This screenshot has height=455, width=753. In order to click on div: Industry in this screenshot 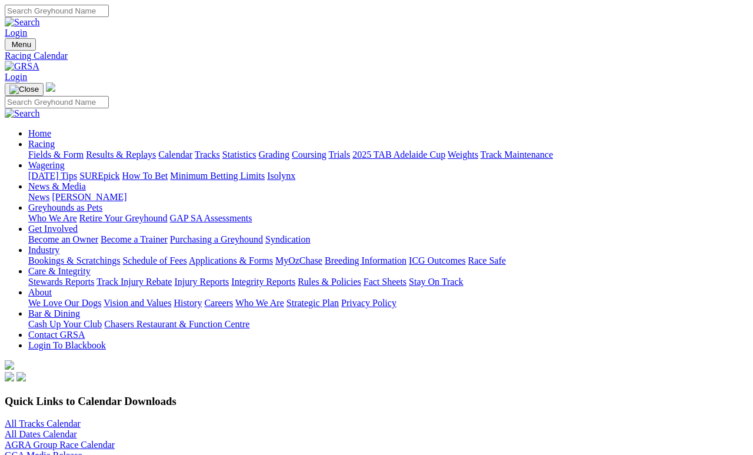, I will do `click(388, 261)`.